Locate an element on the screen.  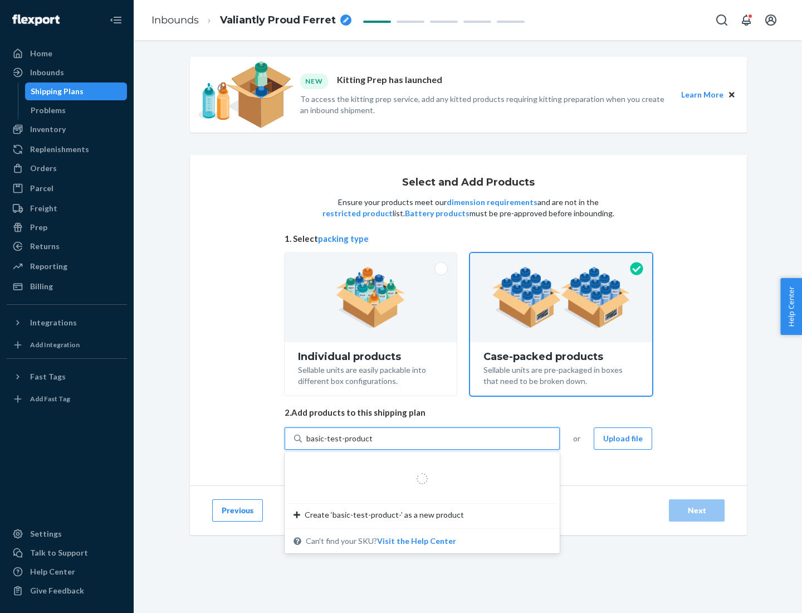
a: Replenishments is located at coordinates (67, 149).